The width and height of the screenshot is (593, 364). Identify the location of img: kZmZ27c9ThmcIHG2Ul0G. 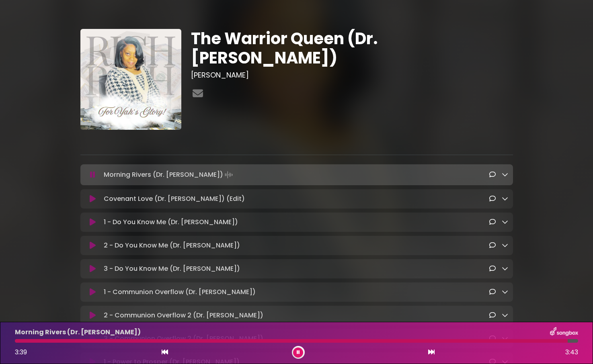
(131, 79).